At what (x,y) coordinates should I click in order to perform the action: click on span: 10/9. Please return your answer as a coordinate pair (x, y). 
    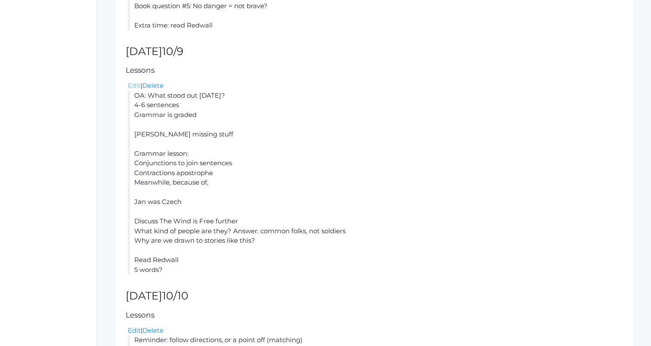
    Looking at the image, I should click on (173, 51).